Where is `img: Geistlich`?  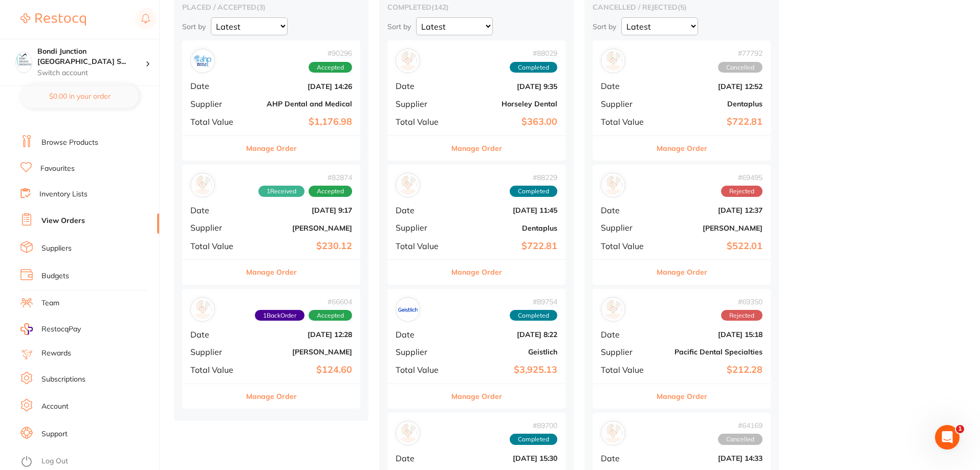 img: Geistlich is located at coordinates (407, 310).